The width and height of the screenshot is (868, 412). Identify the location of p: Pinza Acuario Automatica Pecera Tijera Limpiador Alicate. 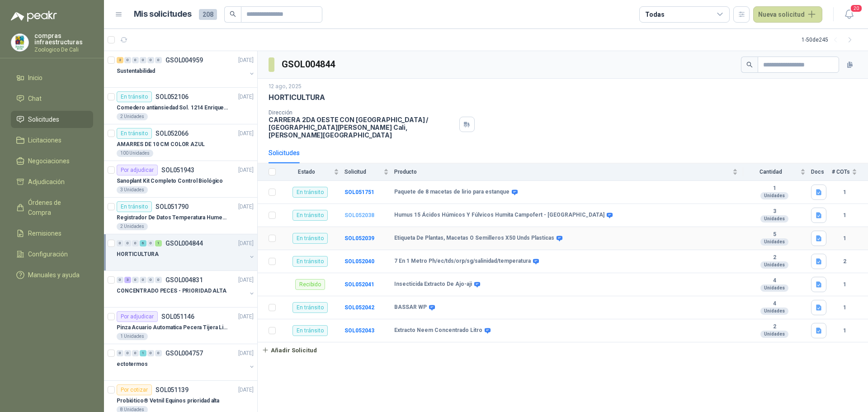
(173, 328).